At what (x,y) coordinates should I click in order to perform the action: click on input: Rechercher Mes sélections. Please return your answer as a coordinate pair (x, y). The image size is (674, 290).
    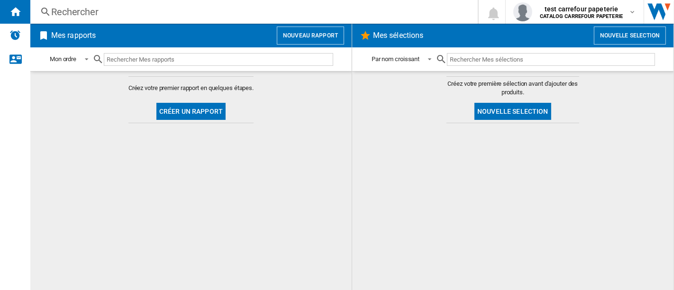
    Looking at the image, I should click on (550, 59).